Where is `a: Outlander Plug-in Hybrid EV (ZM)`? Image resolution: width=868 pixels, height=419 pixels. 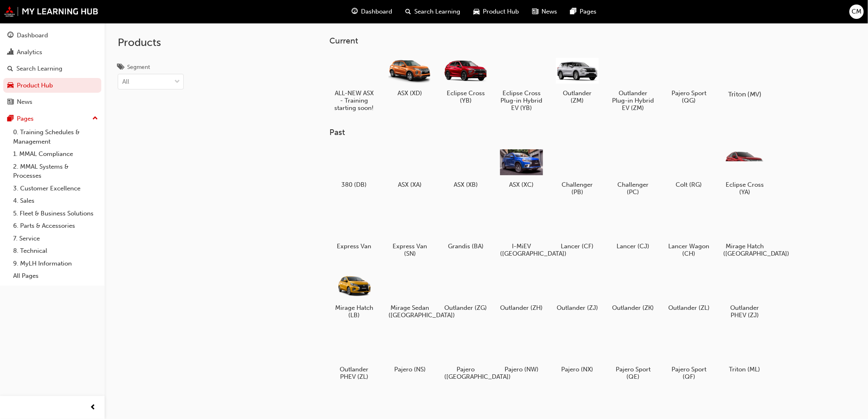
a: Outlander Plug-in Hybrid EV (ZM) is located at coordinates (634, 83).